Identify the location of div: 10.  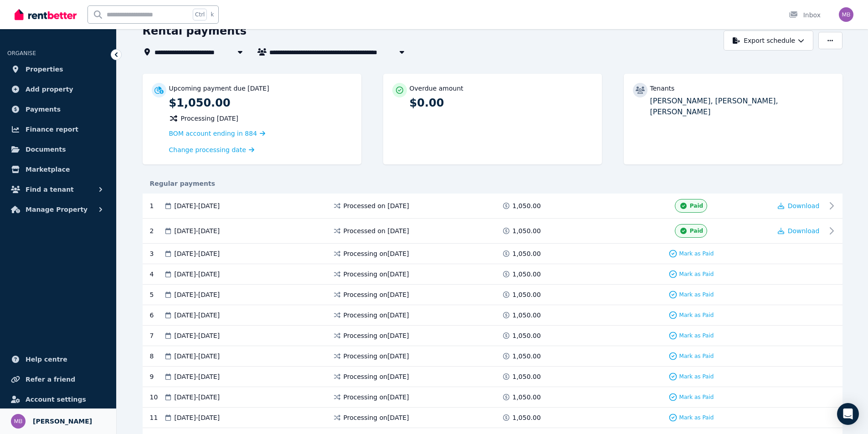
(157, 397).